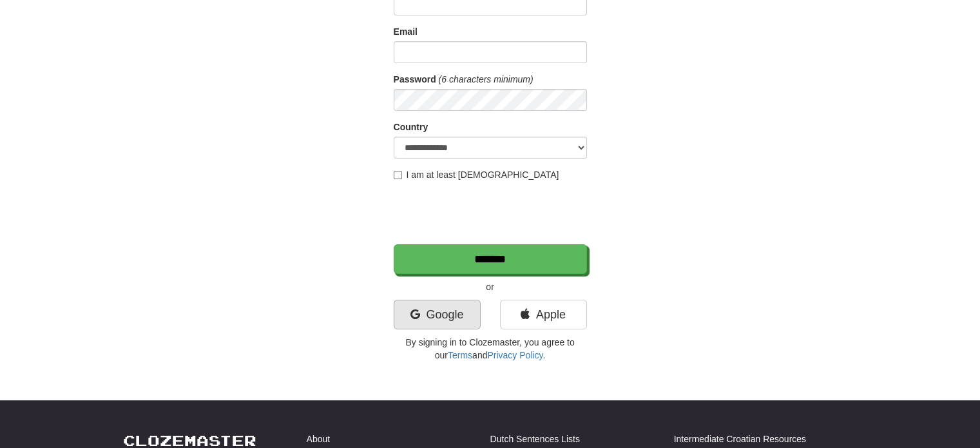  What do you see at coordinates (535, 439) in the screenshot?
I see `a: Dutch Sentences Lists` at bounding box center [535, 439].